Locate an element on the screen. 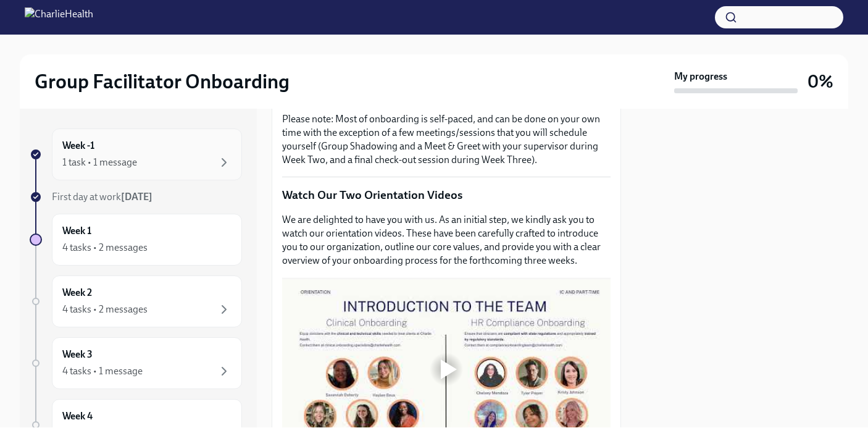 The image size is (868, 441). div: 1 task is located at coordinates (74, 433).